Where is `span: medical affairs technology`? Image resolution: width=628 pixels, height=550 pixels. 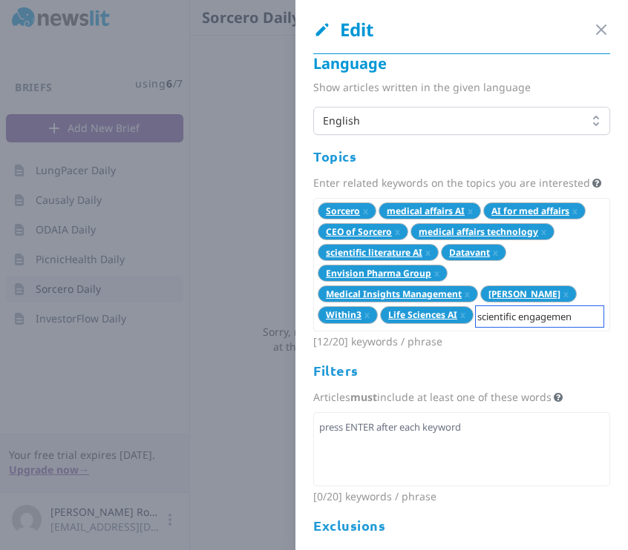
span: medical affairs technology is located at coordinates (478, 231).